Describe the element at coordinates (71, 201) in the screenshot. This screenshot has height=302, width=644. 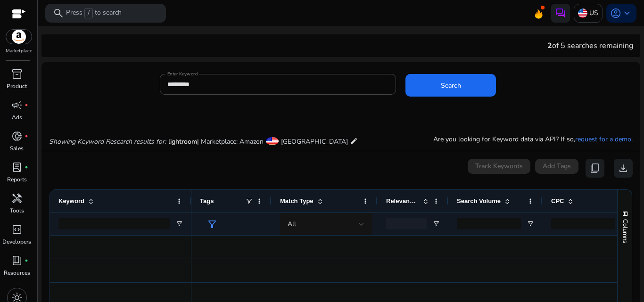
I see `span: Keyword` at that location.